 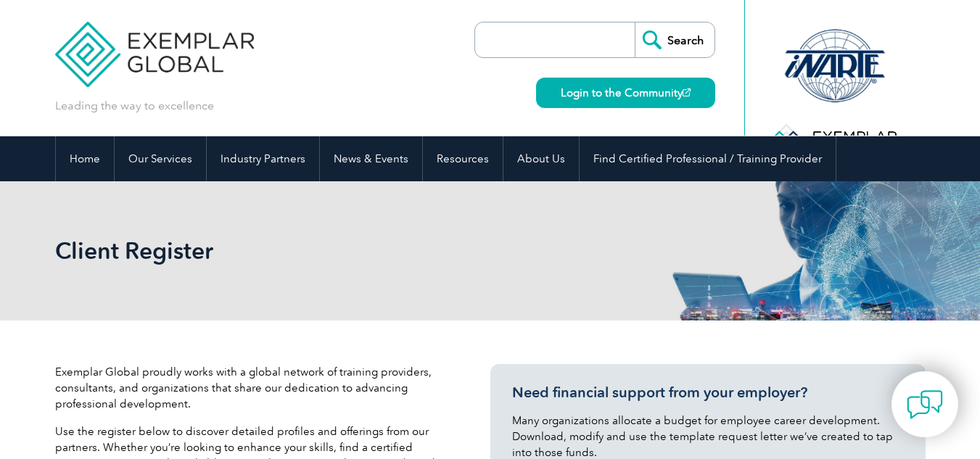 What do you see at coordinates (925, 405) in the screenshot?
I see `img: contact-chat.png` at bounding box center [925, 405].